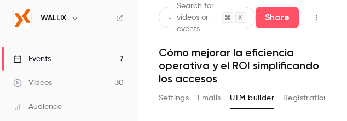  I want to click on button: UTM builder, so click(251, 98).